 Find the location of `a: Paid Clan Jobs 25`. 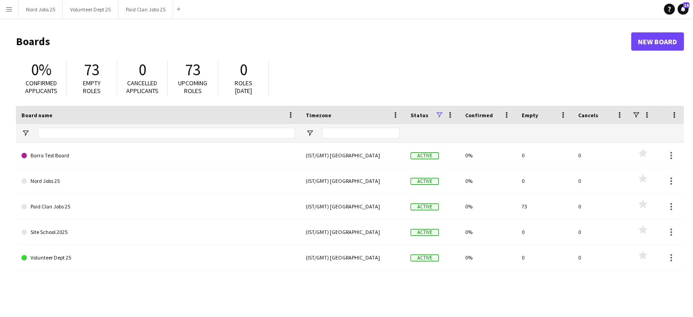

a: Paid Clan Jobs 25 is located at coordinates (158, 206).